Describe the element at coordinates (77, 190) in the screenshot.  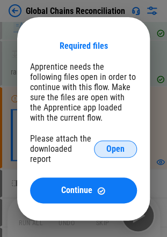
I see `span: Continue` at that location.